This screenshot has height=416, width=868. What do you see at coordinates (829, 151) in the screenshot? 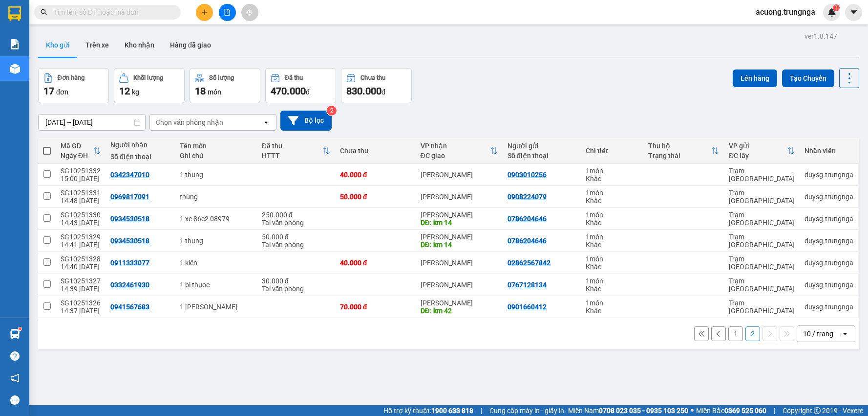
I see `div: Nhân viên` at bounding box center [829, 151].